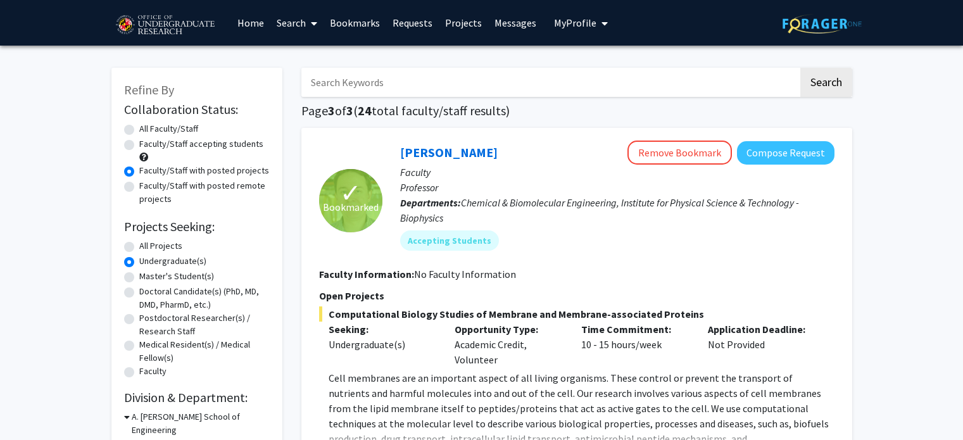 The height and width of the screenshot is (440, 963). What do you see at coordinates (197, 110) in the screenshot?
I see `h2: Collaboration Status:` at bounding box center [197, 110].